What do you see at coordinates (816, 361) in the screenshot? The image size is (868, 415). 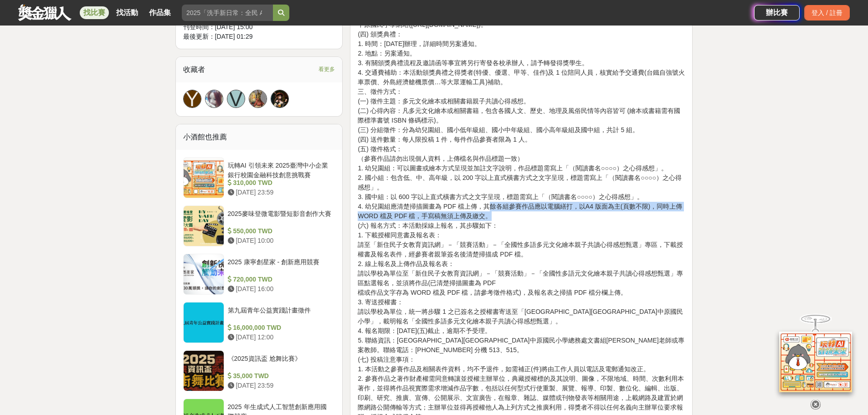 I see `img: d2146d9a-e6f6-4337-9592-8cefde37ba6b.png` at bounding box center [816, 361].